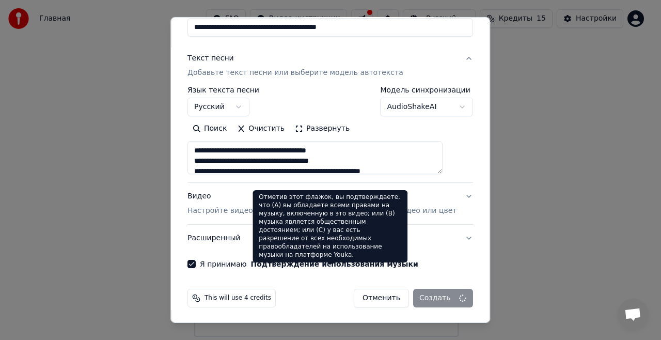 The image size is (661, 340). What do you see at coordinates (330, 226) in the screenshot?
I see `div: Отметив этот флажок, вы подтверждаете, что (A) вы обладаете всеми правами на музыку, включенную в...` at bounding box center [330, 226].